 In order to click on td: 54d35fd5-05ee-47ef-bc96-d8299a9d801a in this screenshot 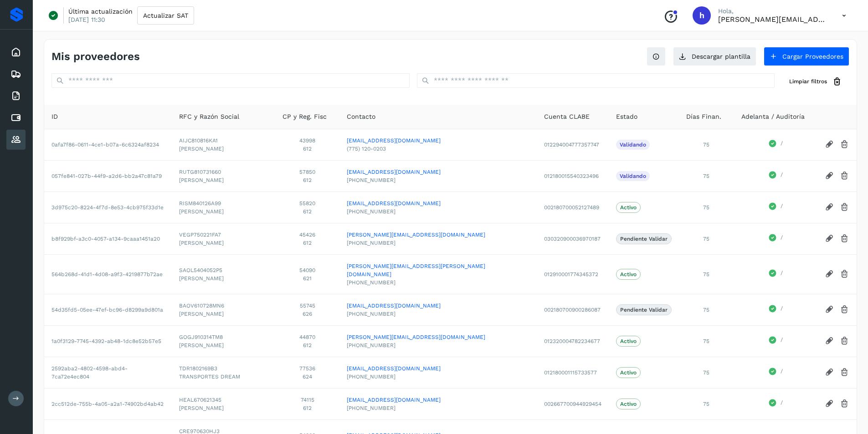, I will do `click(108, 310)`.